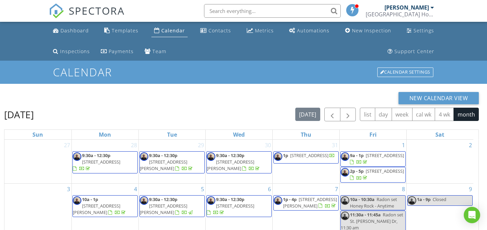 The image size is (487, 230). Describe the element at coordinates (97, 11) in the screenshot. I see `span: SPECTORA` at that location.